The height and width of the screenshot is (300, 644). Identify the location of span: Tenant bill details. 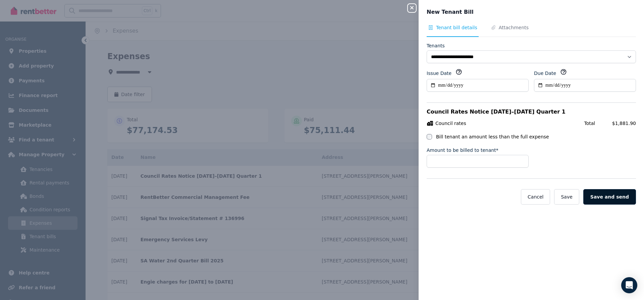
(457, 27).